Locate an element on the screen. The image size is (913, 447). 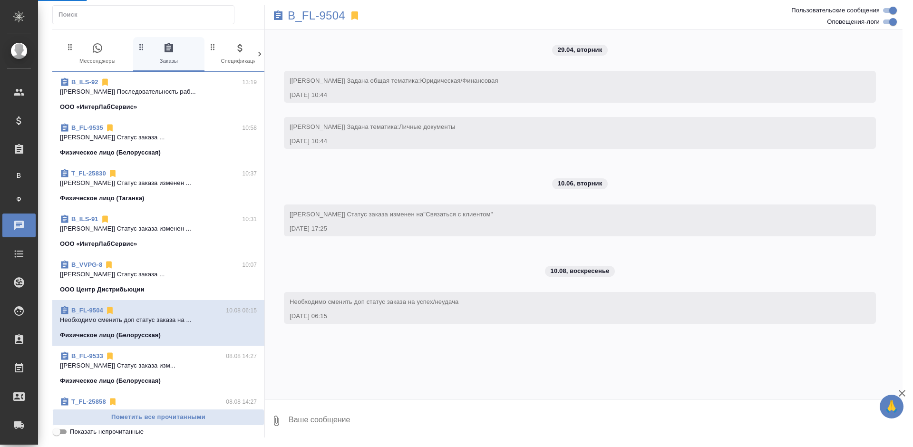
span: Оповещения-логи is located at coordinates (853, 22).